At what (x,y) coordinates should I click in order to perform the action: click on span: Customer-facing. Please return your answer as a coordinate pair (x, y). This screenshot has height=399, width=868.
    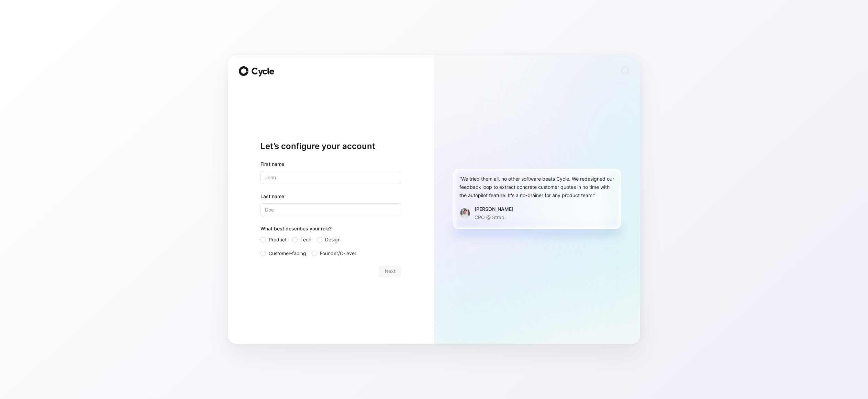
    Looking at the image, I should click on (287, 253).